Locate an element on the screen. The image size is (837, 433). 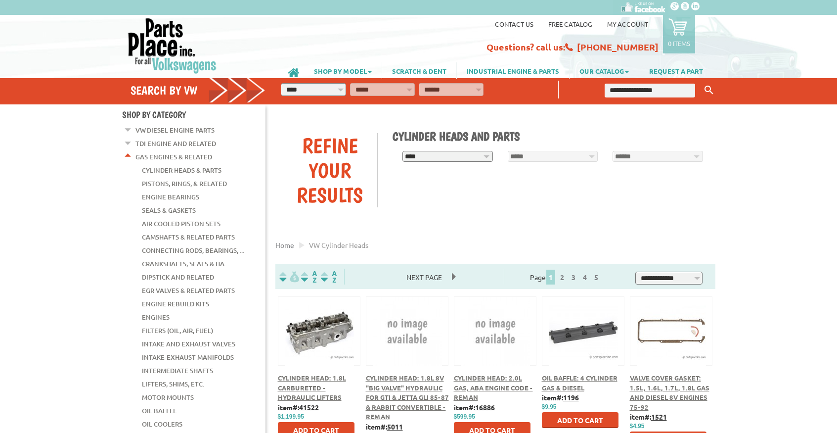
div: Page is located at coordinates (565, 276).